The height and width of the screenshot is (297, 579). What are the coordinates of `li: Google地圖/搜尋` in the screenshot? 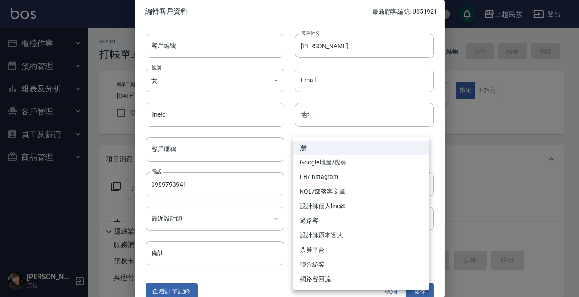 It's located at (361, 162).